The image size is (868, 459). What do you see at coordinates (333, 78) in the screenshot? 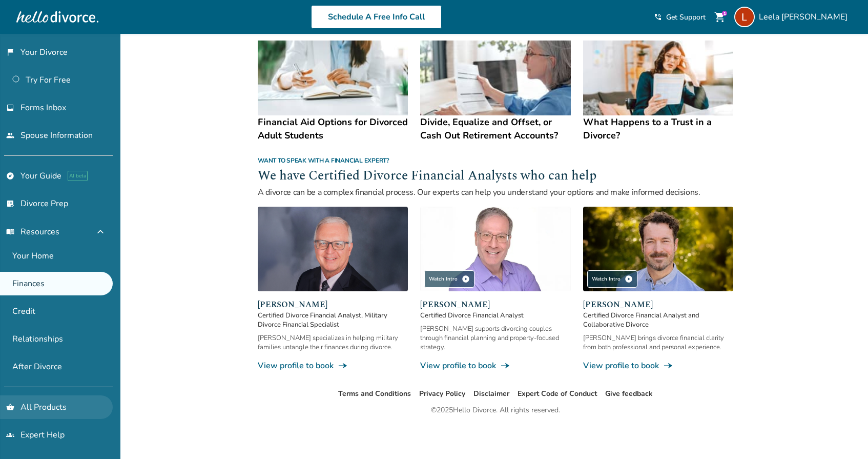
I see `img: Financial Aid Options for Divorced Adult Students` at bounding box center [333, 78].